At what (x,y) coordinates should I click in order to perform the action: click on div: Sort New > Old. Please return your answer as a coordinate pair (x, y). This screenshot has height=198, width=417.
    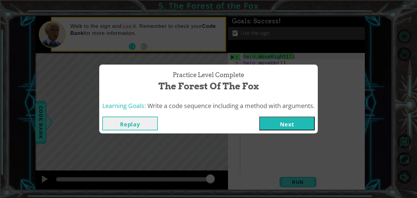
    Looking at the image, I should click on (208, 11).